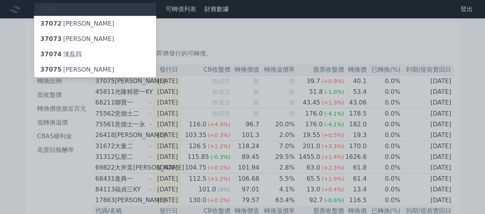  Describe the element at coordinates (466, 196) in the screenshot. I see `div: 聊天小工具` at that location.